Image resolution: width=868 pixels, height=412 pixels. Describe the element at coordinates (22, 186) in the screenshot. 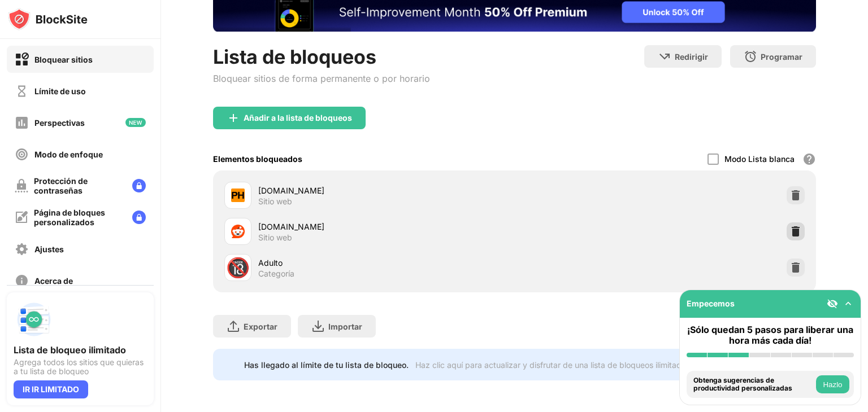

I see `img: password-protection-off.svg` at that location.